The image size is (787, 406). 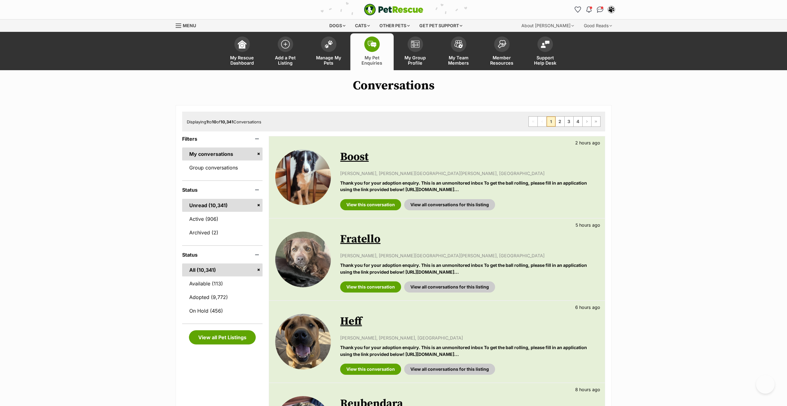 I want to click on img: Boost, so click(x=303, y=177).